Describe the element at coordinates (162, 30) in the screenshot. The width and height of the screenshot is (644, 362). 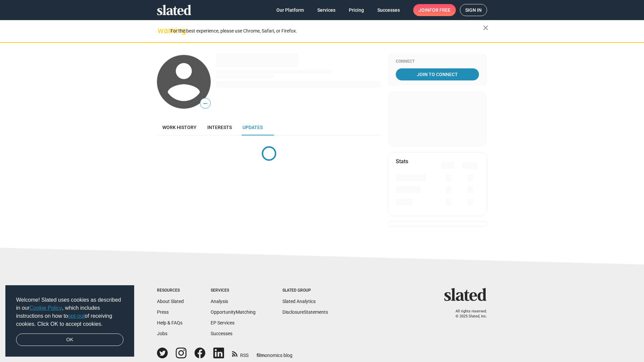
I see `mat-icon: warning` at that location.